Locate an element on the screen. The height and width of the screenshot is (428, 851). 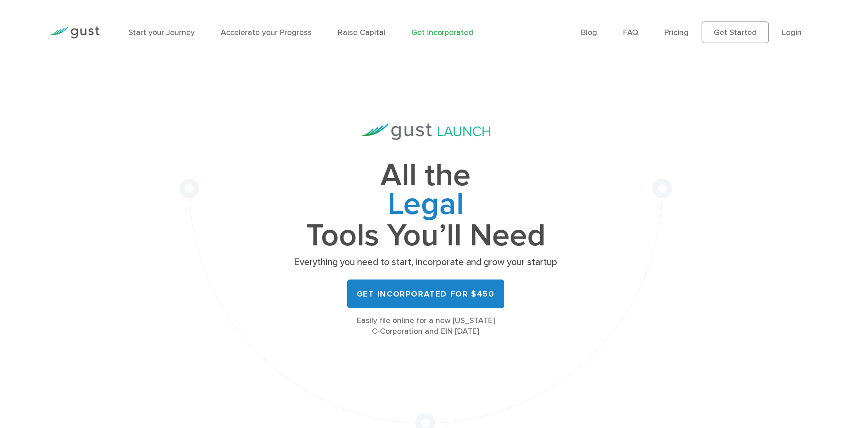
p: Everything you need to start, incorporate and grow your startup is located at coordinates (426, 262).